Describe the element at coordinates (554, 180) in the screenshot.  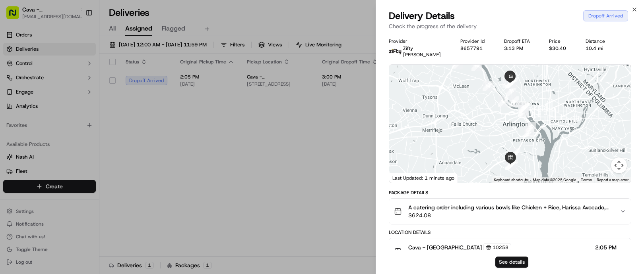
I see `span: Map data ©2025 Google` at that location.